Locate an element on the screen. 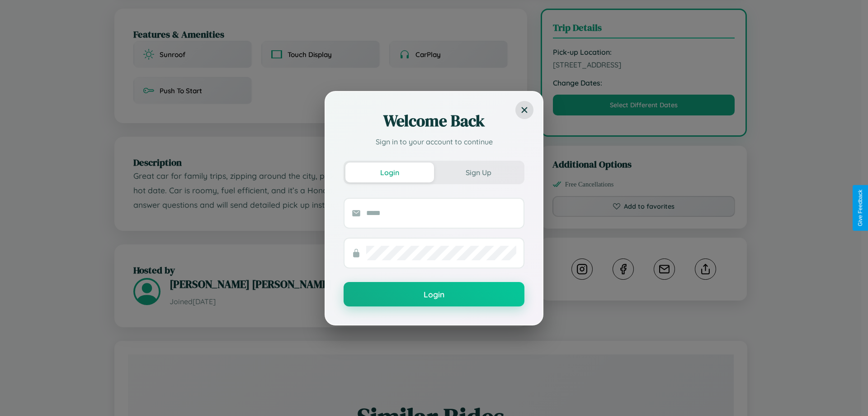  p: Sign in to your account to continue is located at coordinates (434, 141).